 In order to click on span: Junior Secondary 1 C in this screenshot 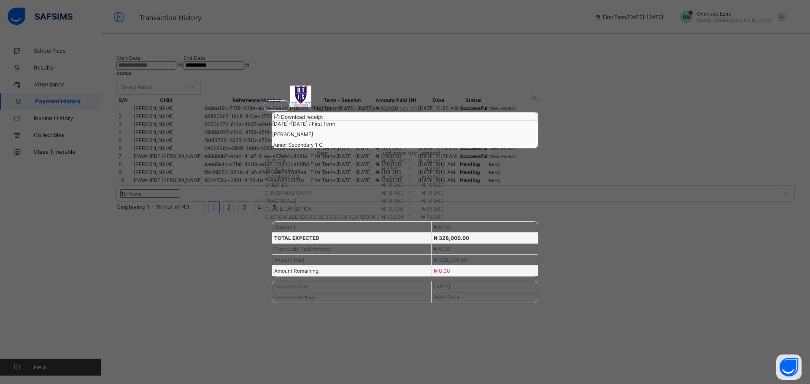, I will do `click(405, 145)`.